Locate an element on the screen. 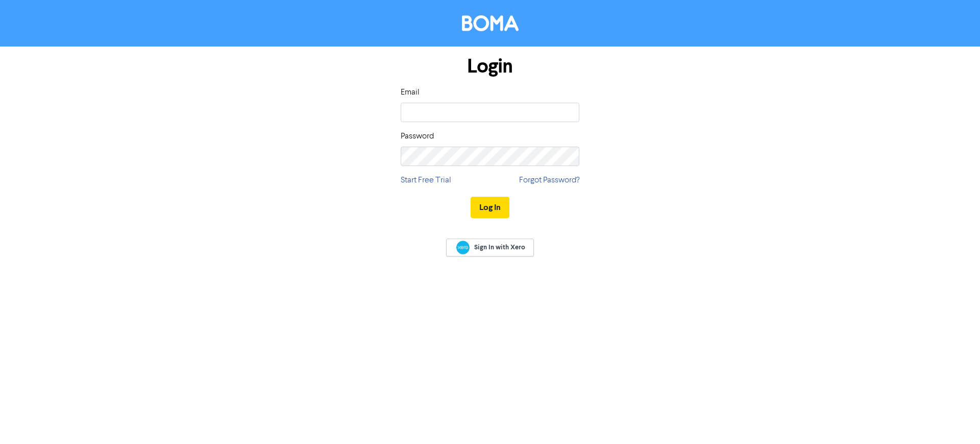 This screenshot has width=980, height=444. a: Sign In with Xero is located at coordinates (490, 247).